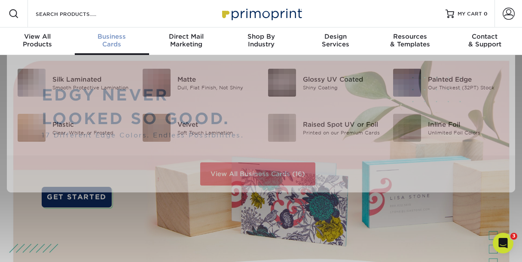 The width and height of the screenshot is (522, 262). Describe the element at coordinates (410, 40) in the screenshot. I see `div: & Templates` at that location.